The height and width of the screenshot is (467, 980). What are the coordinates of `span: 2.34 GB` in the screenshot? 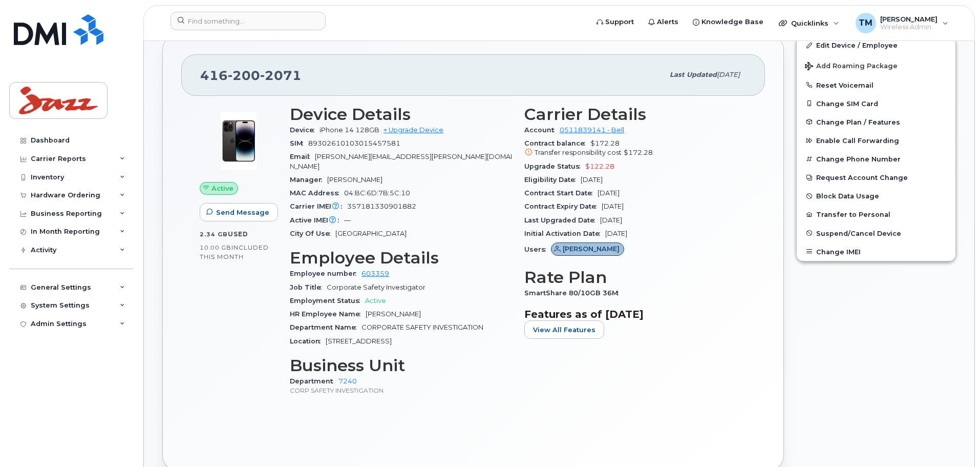 It's located at (214, 234).